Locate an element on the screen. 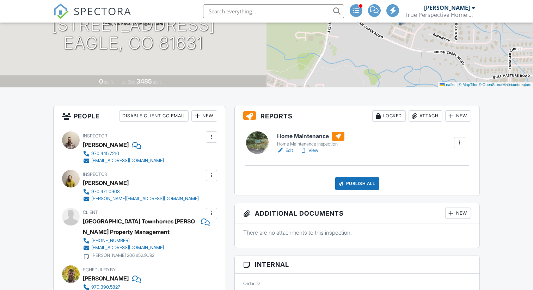  a: © MapTiler is located at coordinates (469, 85).